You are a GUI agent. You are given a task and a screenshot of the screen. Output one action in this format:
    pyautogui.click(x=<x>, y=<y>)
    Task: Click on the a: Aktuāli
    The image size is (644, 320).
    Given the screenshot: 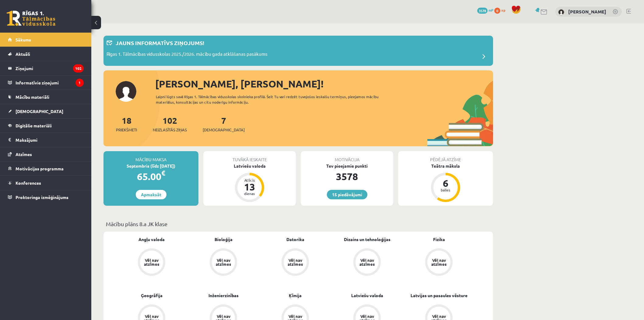 What is the action you would take?
    pyautogui.click(x=46, y=54)
    